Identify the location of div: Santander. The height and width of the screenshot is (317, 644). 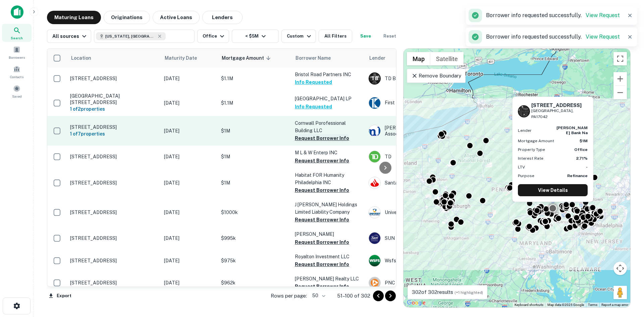
(419, 183).